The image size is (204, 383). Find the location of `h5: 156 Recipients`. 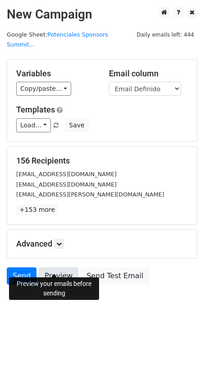

h5: 156 Recipients is located at coordinates (102, 161).